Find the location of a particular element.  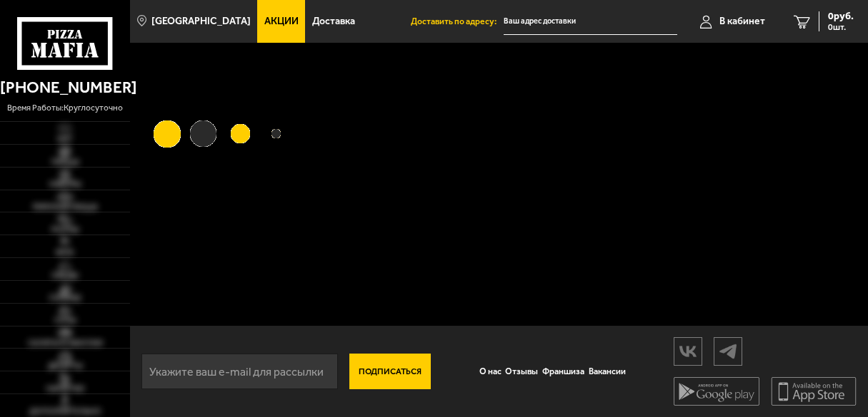

img: tg is located at coordinates (728, 351).